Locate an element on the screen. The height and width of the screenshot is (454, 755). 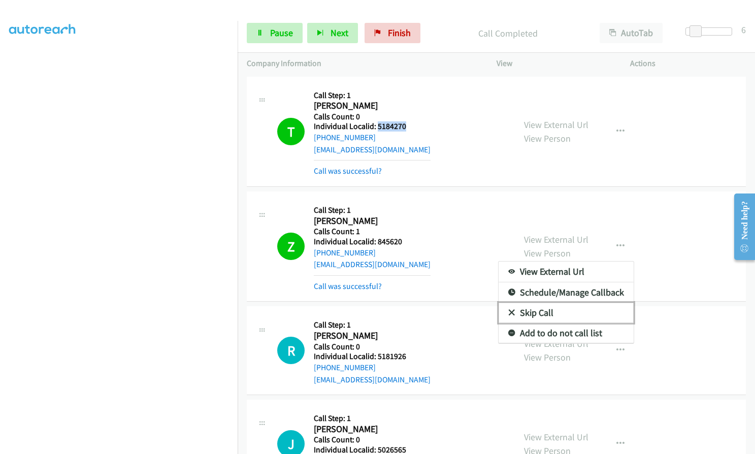
a: View External Url is located at coordinates (566, 272).